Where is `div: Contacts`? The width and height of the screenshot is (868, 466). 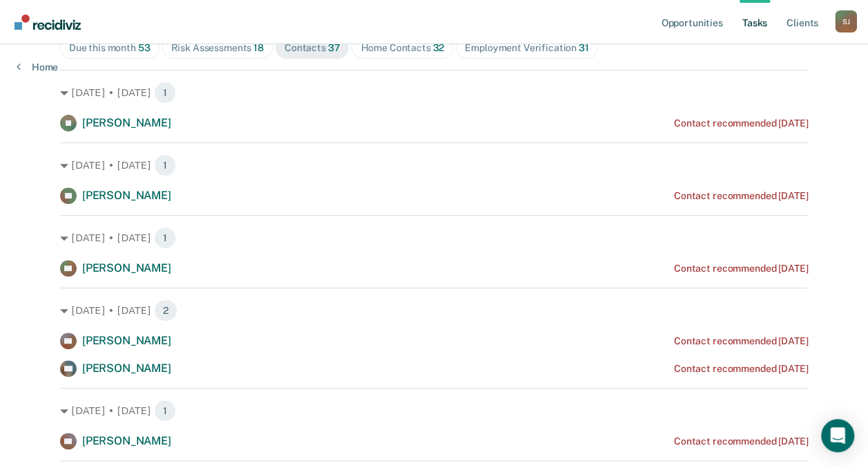 div: Contacts is located at coordinates (312, 47).